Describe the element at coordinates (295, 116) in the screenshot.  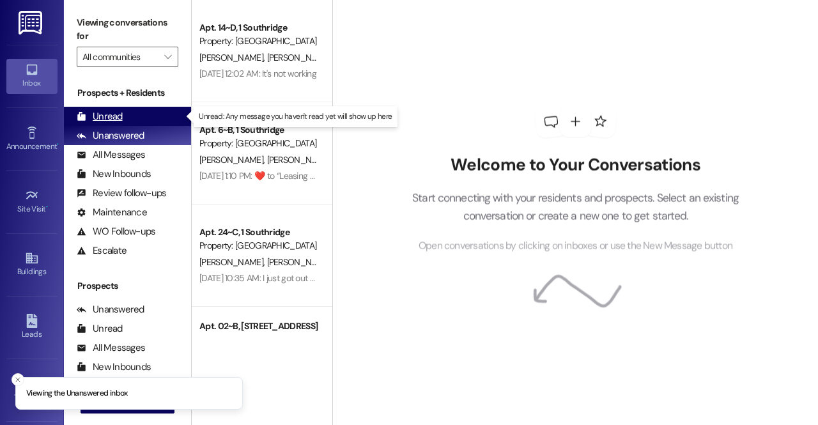
I see `p: Unread: Any message you haven't read yet will show up here` at that location.